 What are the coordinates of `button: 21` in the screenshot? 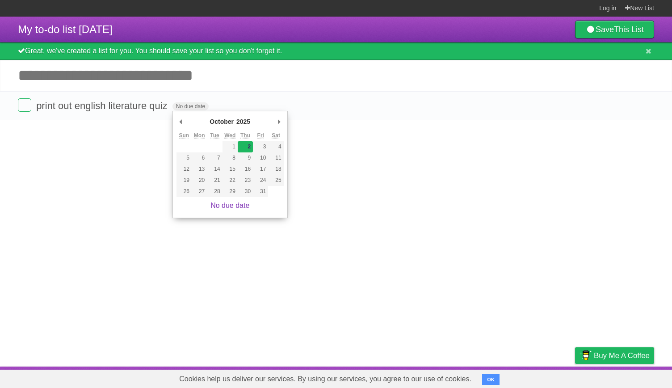 It's located at (215, 180).